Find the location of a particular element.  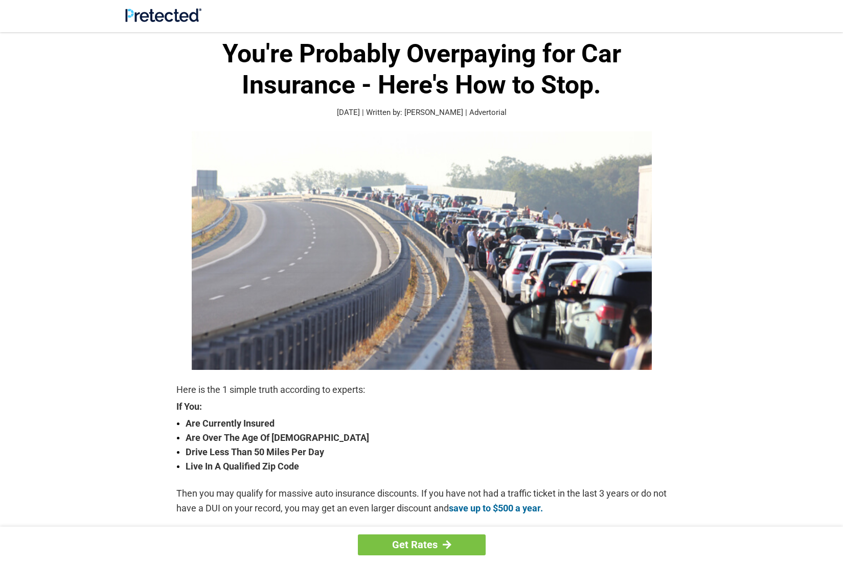

strong: Are Currently Insured is located at coordinates (426, 424).